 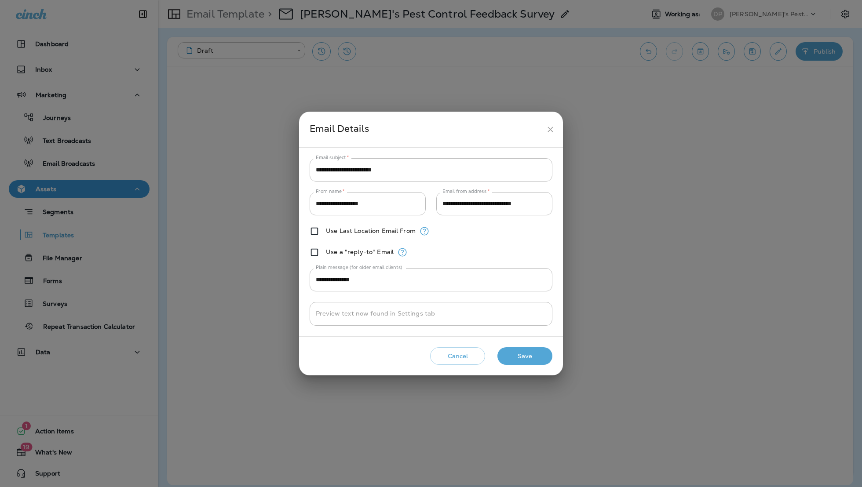 What do you see at coordinates (457, 356) in the screenshot?
I see `button: Cancel` at bounding box center [457, 356].